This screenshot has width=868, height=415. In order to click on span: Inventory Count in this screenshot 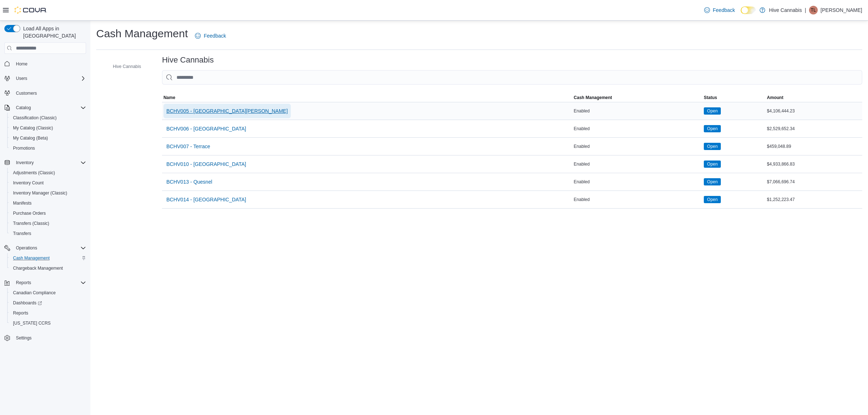, I will do `click(48, 183)`.